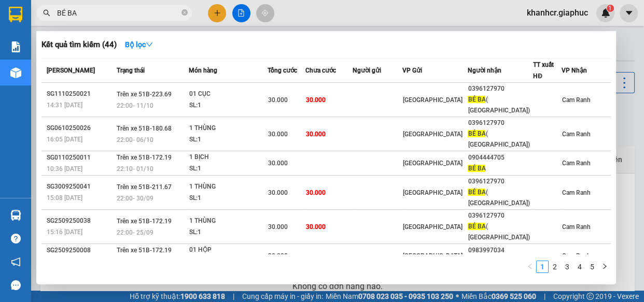 The width and height of the screenshot is (644, 302). Describe the element at coordinates (555, 266) in the screenshot. I see `a: 2` at that location.